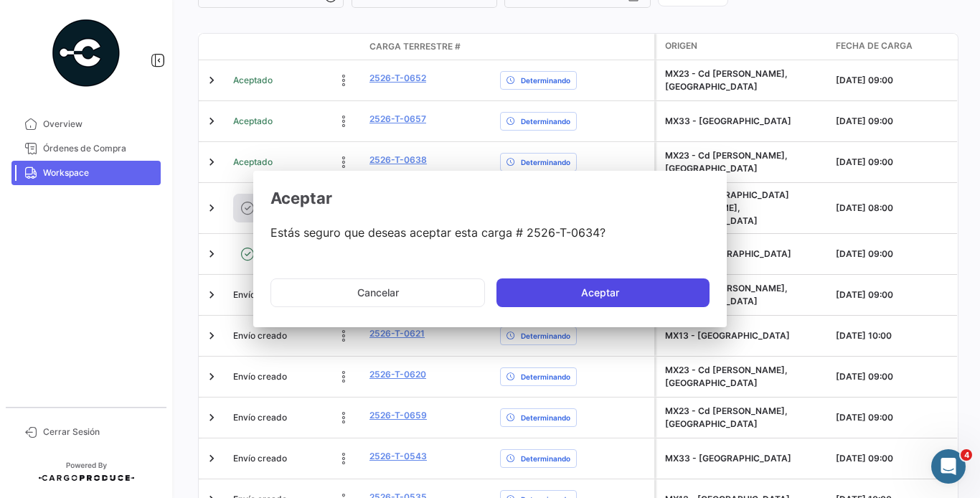  I want to click on button: Aceptar, so click(603, 293).